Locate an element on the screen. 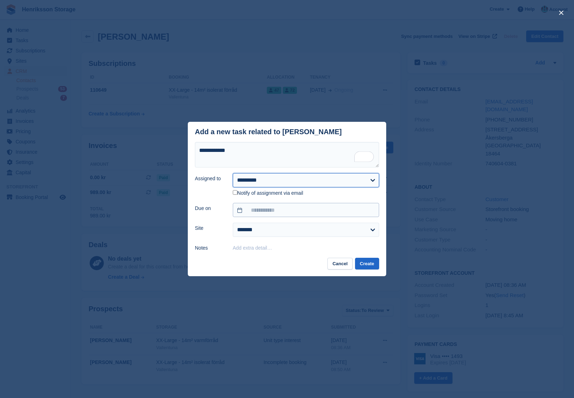  label: Site is located at coordinates (209, 228).